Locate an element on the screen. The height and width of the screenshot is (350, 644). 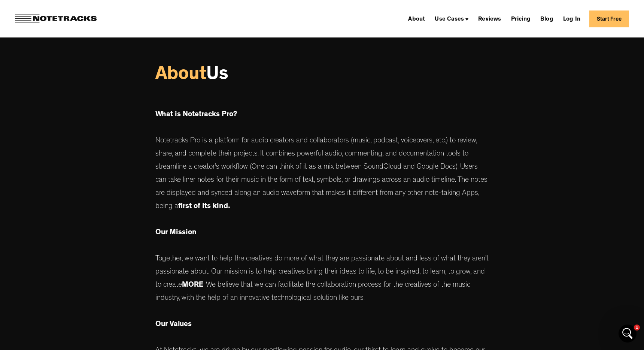
a: Log In is located at coordinates (572, 19).